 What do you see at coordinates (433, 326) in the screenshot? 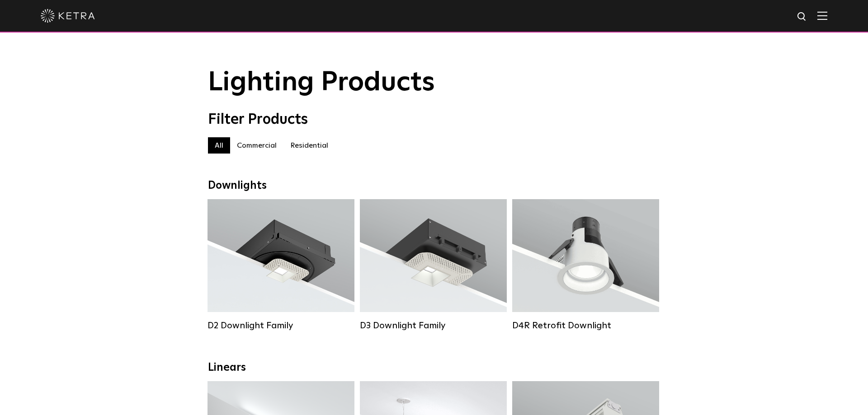
I see `div: D3 Downlight Family` at bounding box center [433, 326].